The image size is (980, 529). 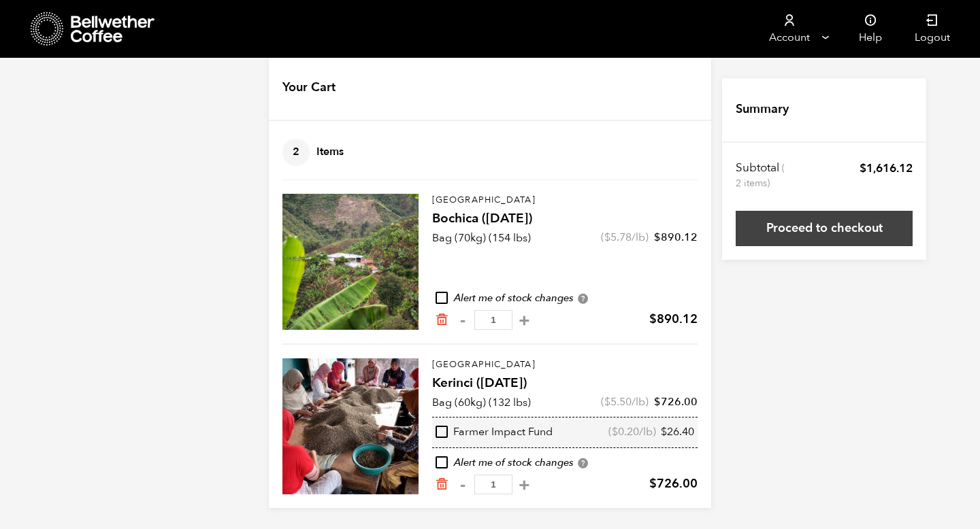 What do you see at coordinates (824, 229) in the screenshot?
I see `a: Proceed to checkout` at bounding box center [824, 229].